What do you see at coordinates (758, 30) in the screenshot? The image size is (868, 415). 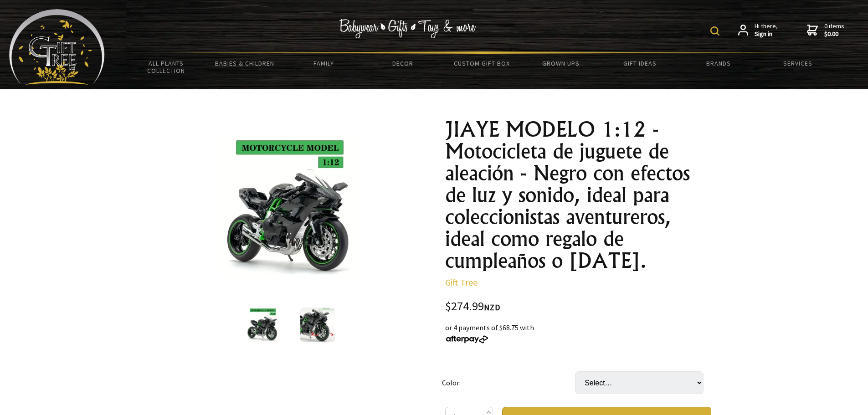 I see `a: Hi there,Sign in` at bounding box center [758, 30].